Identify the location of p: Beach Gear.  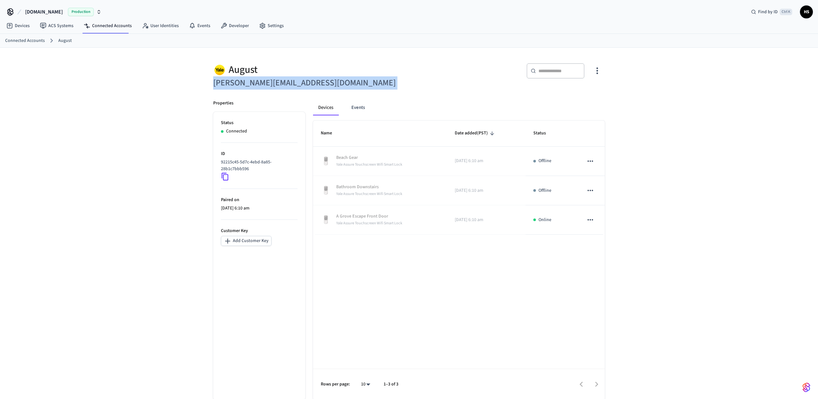
(369, 157).